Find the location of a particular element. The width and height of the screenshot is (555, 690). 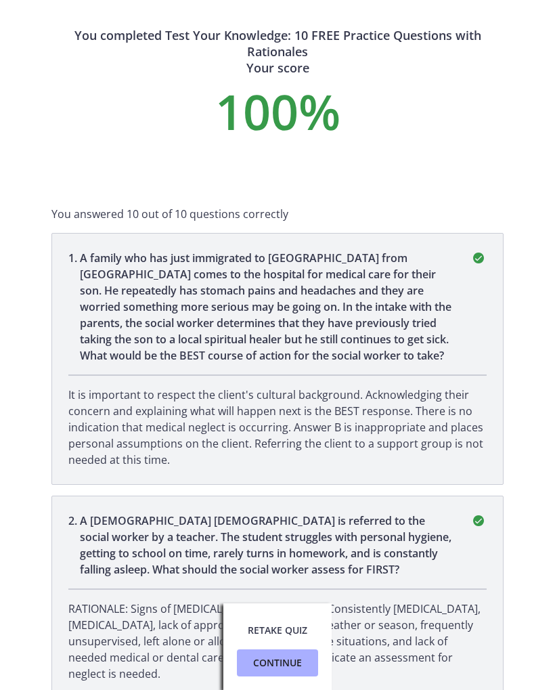

span: 1 . is located at coordinates (74, 307).